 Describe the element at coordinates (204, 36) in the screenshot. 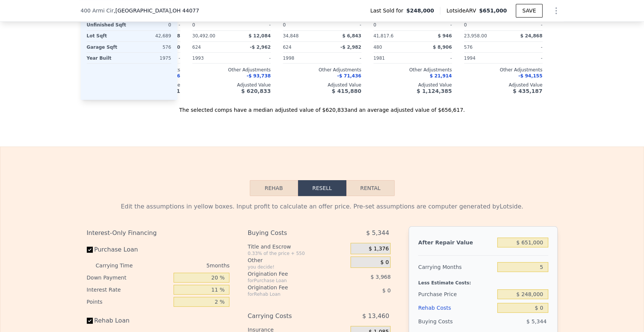

I see `span: 30,492.00` at that location.